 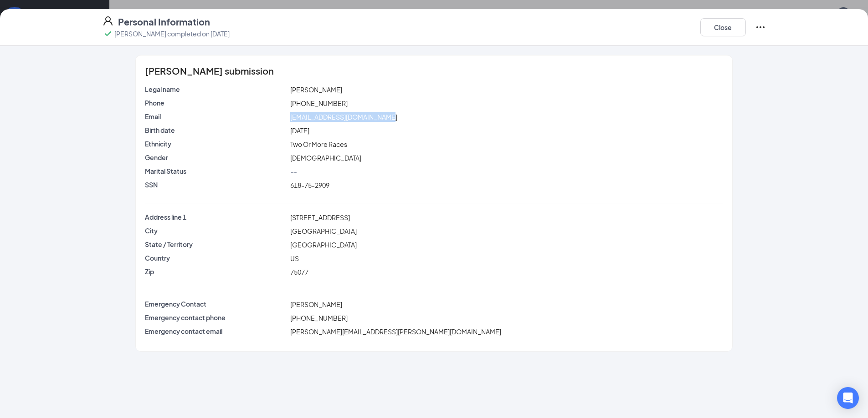 I want to click on div: Open Intercom Messenger, so click(x=847, y=398).